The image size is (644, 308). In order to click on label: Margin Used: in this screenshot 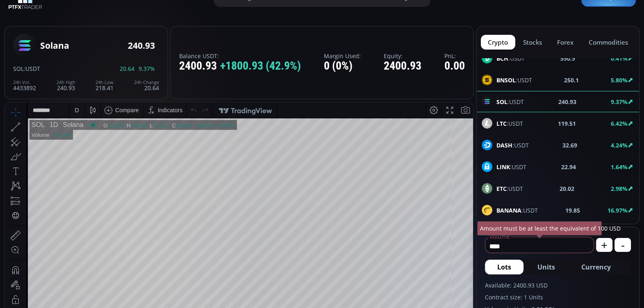, I will do `click(342, 56)`.